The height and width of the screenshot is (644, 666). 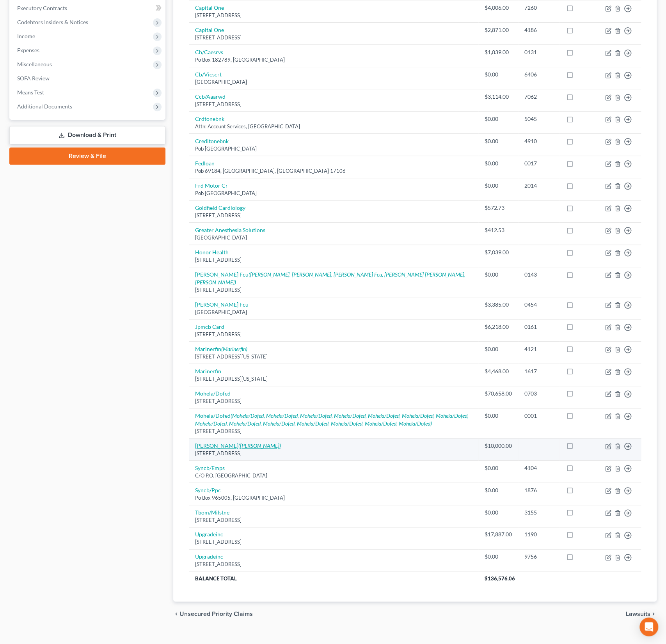 What do you see at coordinates (539, 371) in the screenshot?
I see `div: 1617` at bounding box center [539, 371].